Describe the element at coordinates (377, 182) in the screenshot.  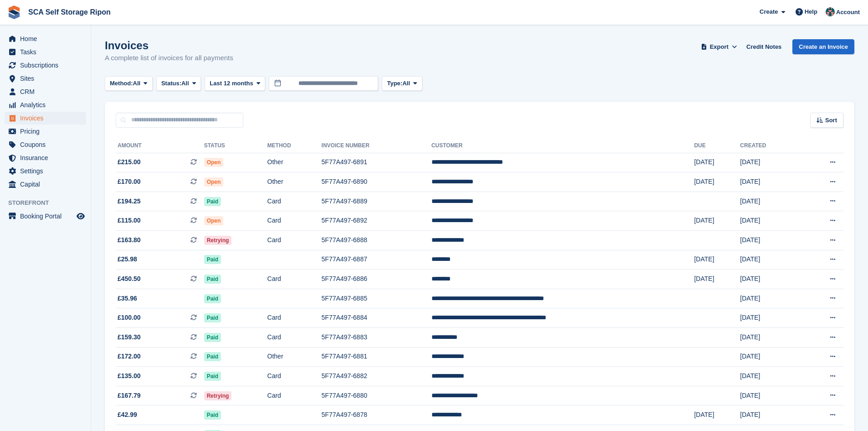
I see `td: 5F77A497-6890` at that location.